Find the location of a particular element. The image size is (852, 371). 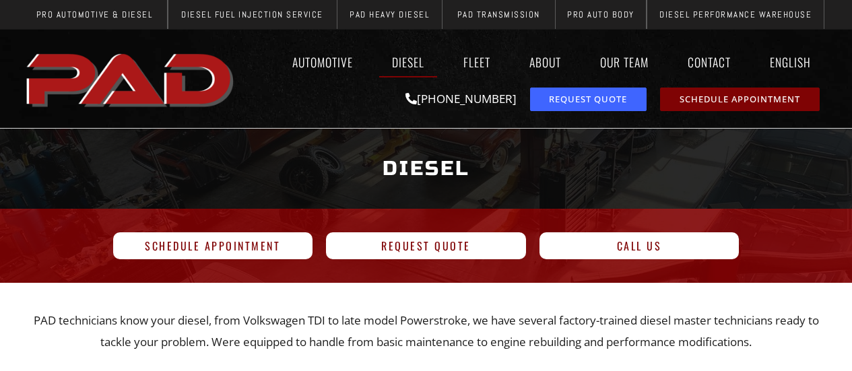

nav: Menu is located at coordinates (536, 62).